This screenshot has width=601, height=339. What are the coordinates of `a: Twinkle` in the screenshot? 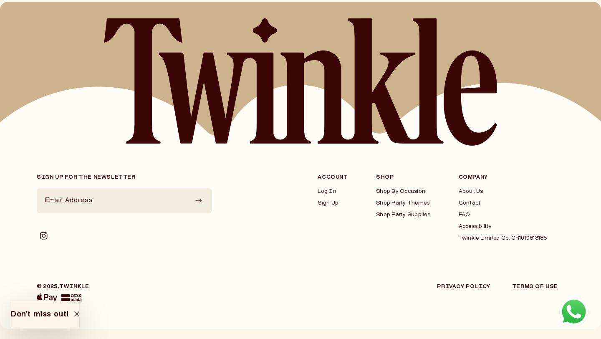 It's located at (74, 287).